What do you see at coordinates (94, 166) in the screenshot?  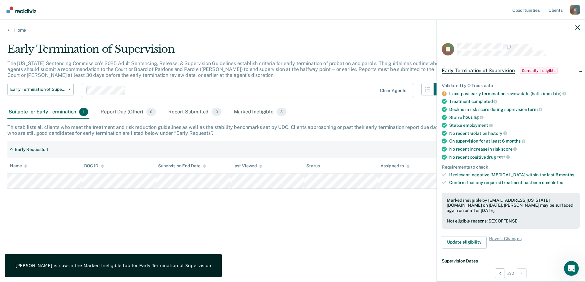 I see `div: DOC ID` at bounding box center [94, 166].